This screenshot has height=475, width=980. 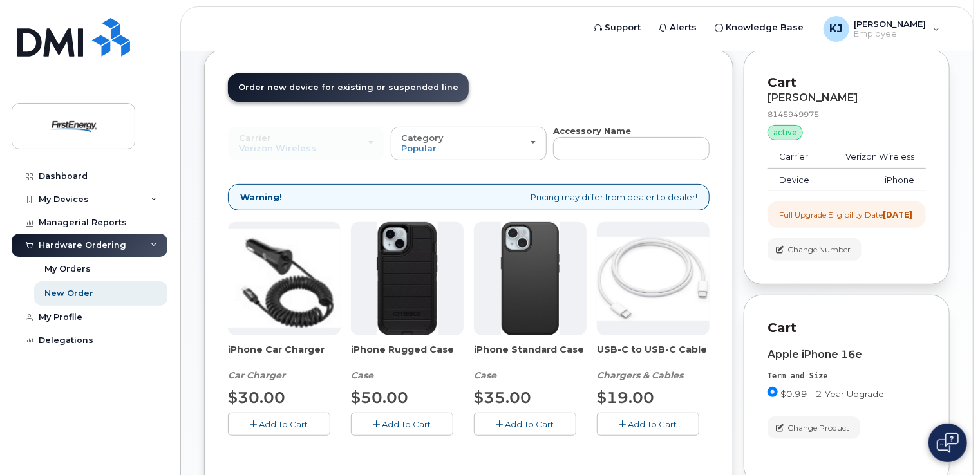 I want to click on span: KJ, so click(x=836, y=29).